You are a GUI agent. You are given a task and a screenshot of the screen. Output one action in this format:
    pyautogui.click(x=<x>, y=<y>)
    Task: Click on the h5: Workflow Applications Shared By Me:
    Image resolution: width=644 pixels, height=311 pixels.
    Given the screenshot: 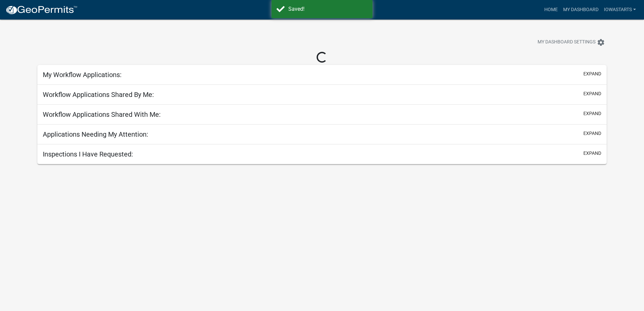 What is the action you would take?
    pyautogui.click(x=99, y=95)
    